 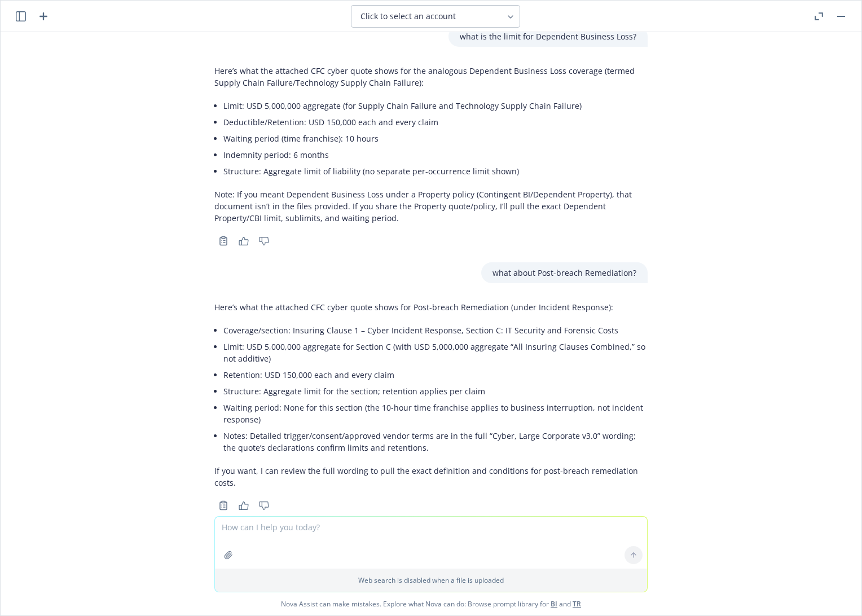 What do you see at coordinates (435, 391) in the screenshot?
I see `li: Structure: Aggregate limit for the section; retention applies per claim` at bounding box center [435, 391].